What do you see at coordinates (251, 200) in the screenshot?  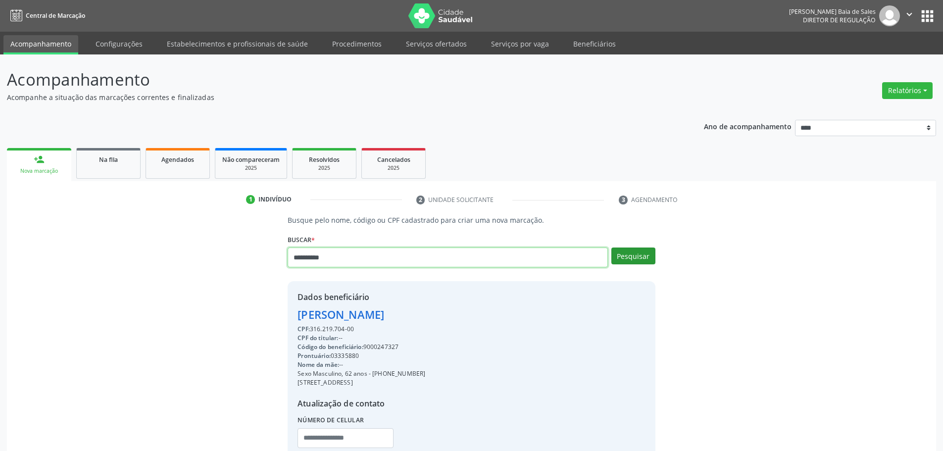 I see `div: 1` at bounding box center [251, 200].